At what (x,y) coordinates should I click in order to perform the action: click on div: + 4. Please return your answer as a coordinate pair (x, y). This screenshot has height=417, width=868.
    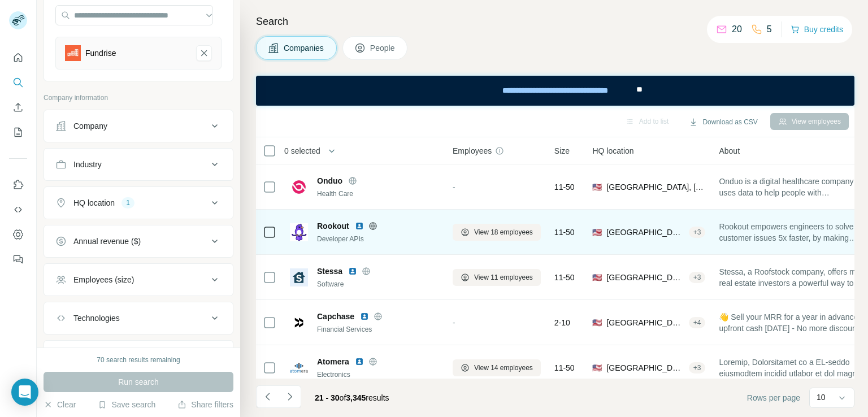
    Looking at the image, I should click on (697, 322).